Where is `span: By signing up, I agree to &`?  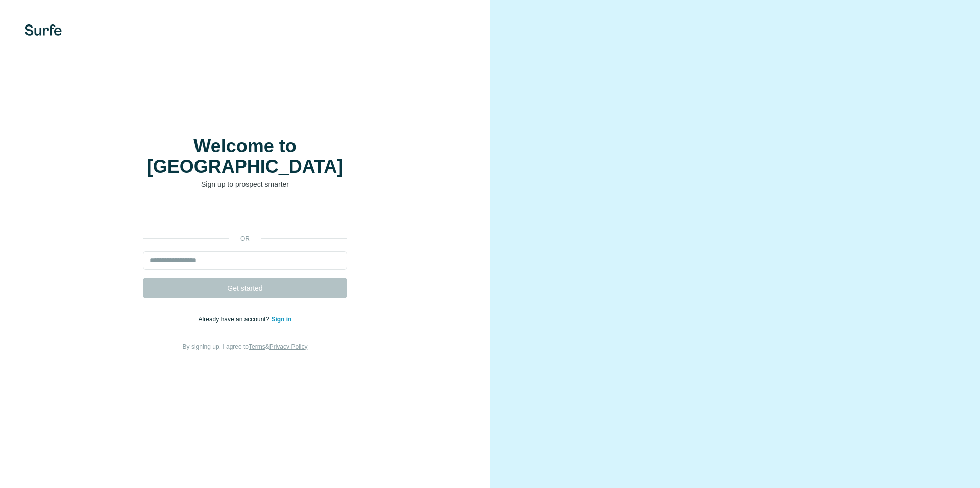 span: By signing up, I agree to & is located at coordinates (245, 347).